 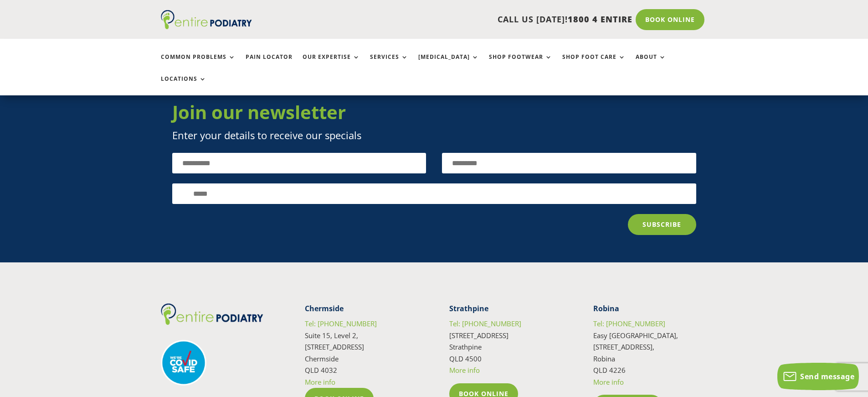 What do you see at coordinates (469, 308) in the screenshot?
I see `strong: Strathpine` at bounding box center [469, 308].